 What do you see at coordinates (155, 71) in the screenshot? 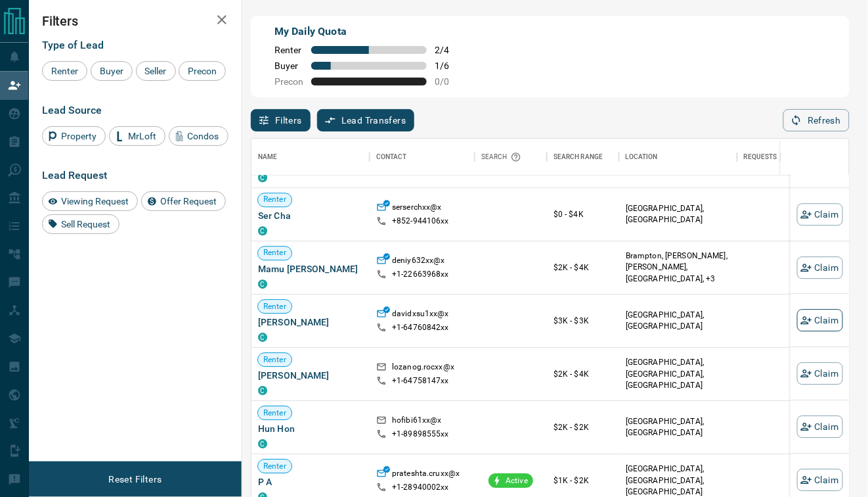
I see `div: Seller` at bounding box center [155, 71].